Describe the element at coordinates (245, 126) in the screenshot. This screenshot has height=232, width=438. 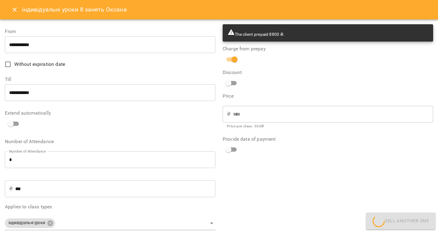
I see `b: Price per class : 550 ₴` at that location.